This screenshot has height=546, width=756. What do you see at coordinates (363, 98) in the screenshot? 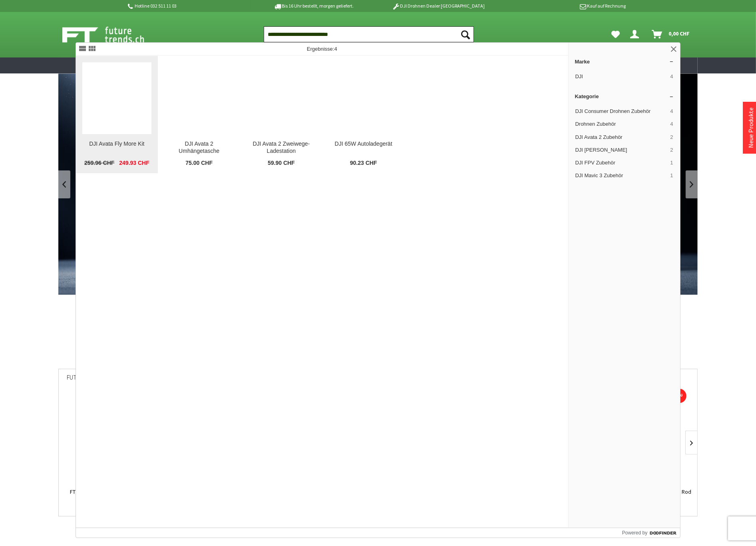
I see `img: DJI 65W Autoladegerät` at bounding box center [363, 98].